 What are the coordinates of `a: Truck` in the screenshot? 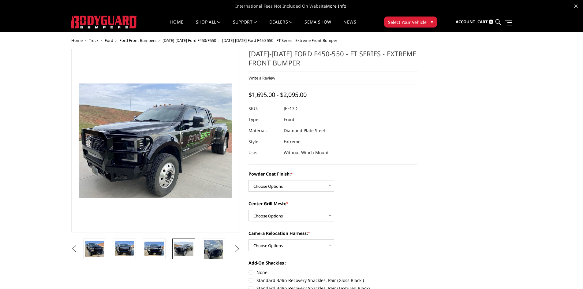 It's located at (94, 40).